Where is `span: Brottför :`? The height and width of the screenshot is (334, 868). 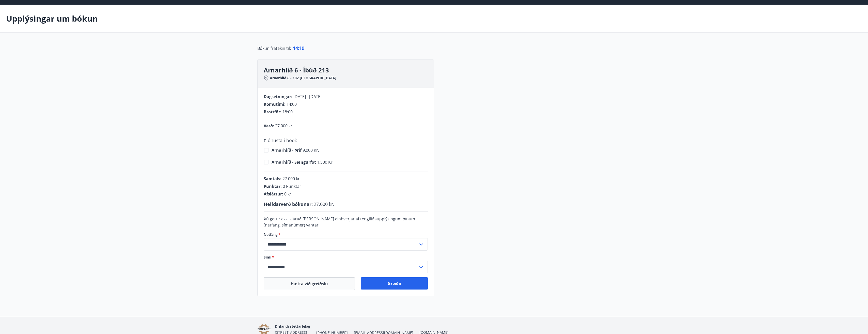
span: Brottför : is located at coordinates (272, 112).